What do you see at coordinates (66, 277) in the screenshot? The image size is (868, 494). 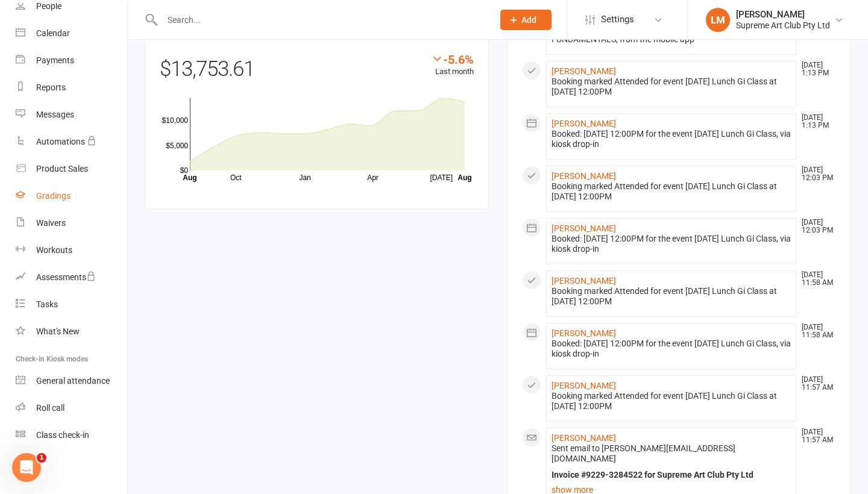 I see `div: Assessments` at bounding box center [66, 277].